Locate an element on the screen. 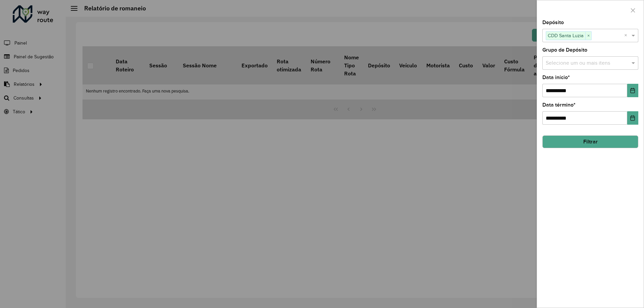 The image size is (644, 308). label: Depósito is located at coordinates (553, 22).